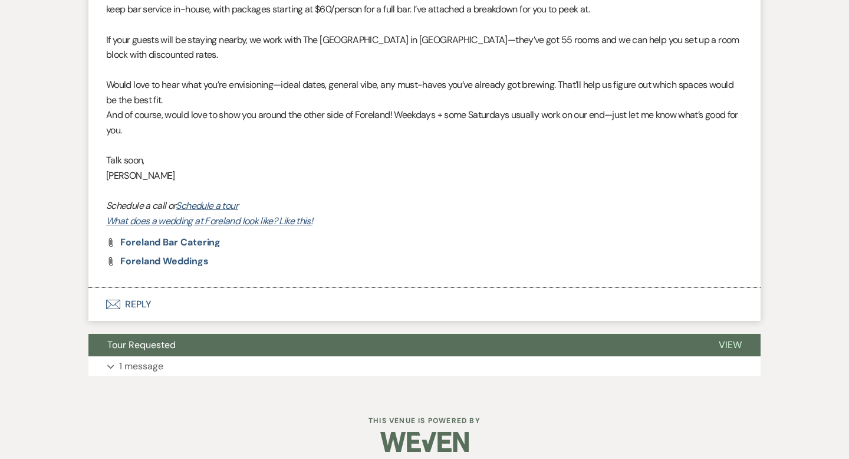  Describe the element at coordinates (172, 205) in the screenshot. I see `em: Schedule a call or` at that location.